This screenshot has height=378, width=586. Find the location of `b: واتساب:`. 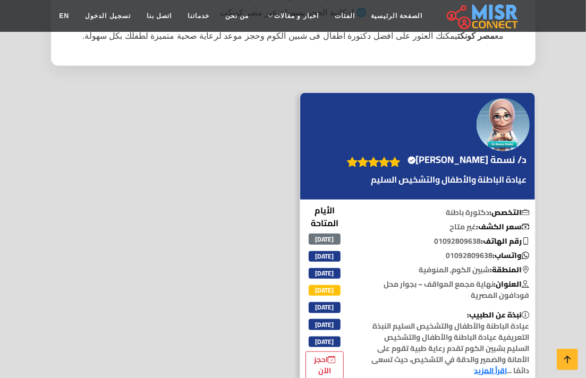

b: واتساب: is located at coordinates (511, 256).